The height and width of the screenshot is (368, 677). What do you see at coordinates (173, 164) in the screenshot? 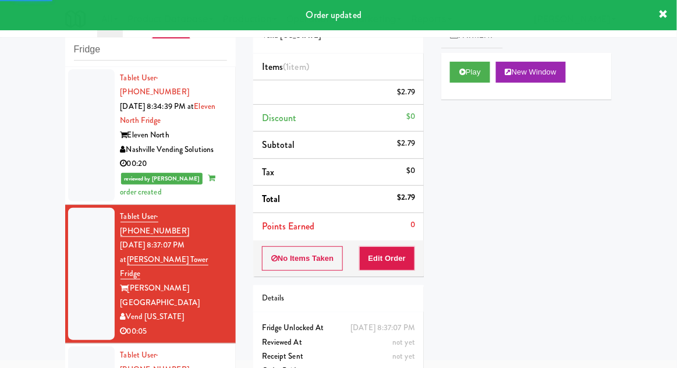
I see `div: 00:20` at bounding box center [173, 164].